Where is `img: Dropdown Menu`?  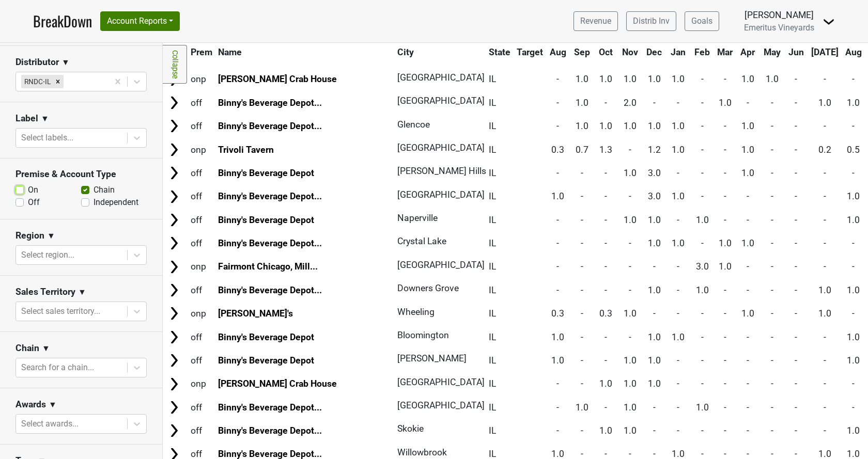
img: Dropdown Menu is located at coordinates (828, 22).